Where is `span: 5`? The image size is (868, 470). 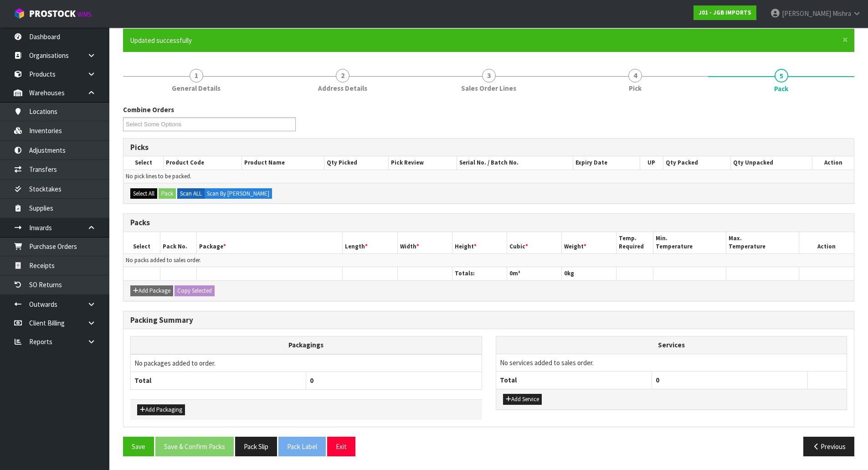
span: 5 is located at coordinates (781, 76).